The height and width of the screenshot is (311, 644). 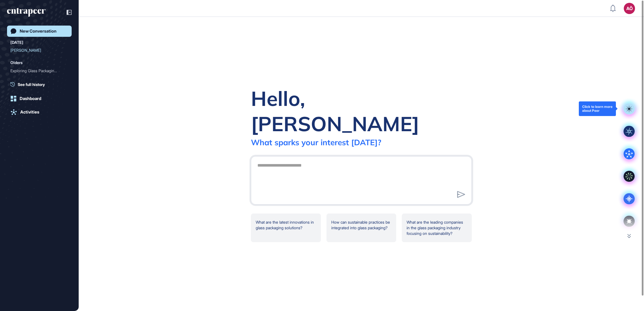 What do you see at coordinates (39, 71) in the screenshot?
I see `div: Exploring Glass Packaging Solutions` at bounding box center [39, 71].